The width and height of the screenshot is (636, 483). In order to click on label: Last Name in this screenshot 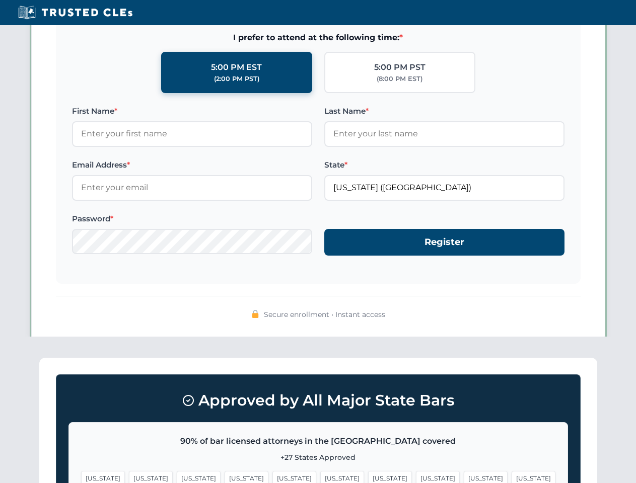, I will do `click(444, 111)`.